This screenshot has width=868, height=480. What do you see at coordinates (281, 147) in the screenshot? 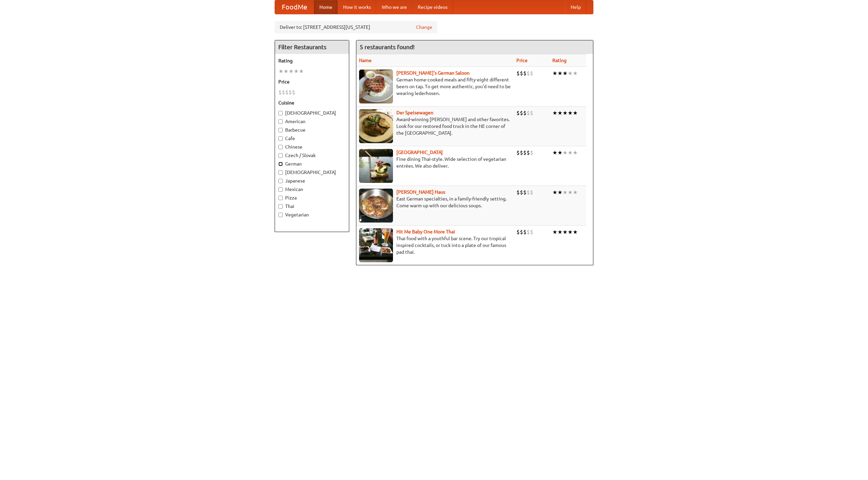
I see `input: Chinese` at bounding box center [281, 147].